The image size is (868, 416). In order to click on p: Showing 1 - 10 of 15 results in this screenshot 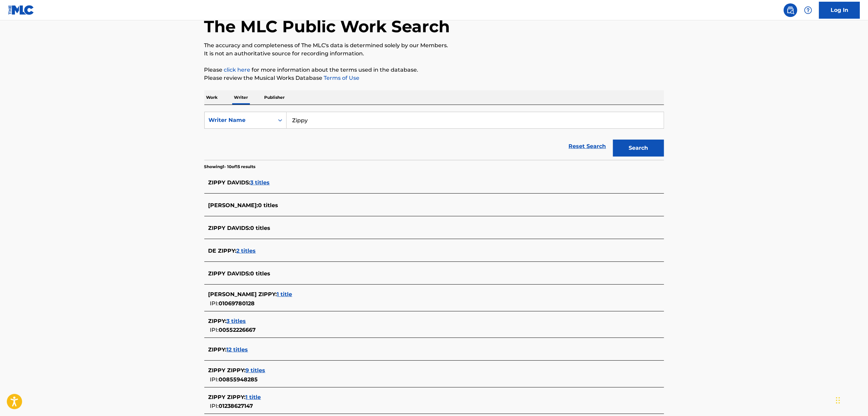, I will do `click(230, 167)`.